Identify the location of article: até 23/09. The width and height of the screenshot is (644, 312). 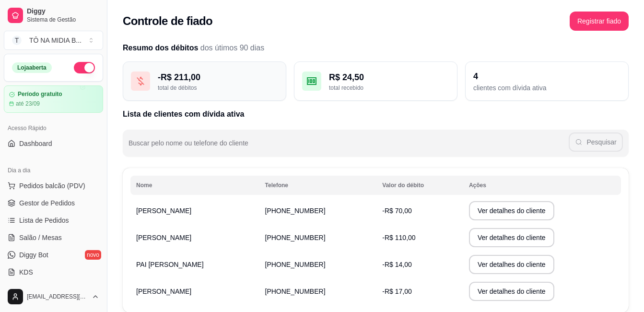
(28, 104).